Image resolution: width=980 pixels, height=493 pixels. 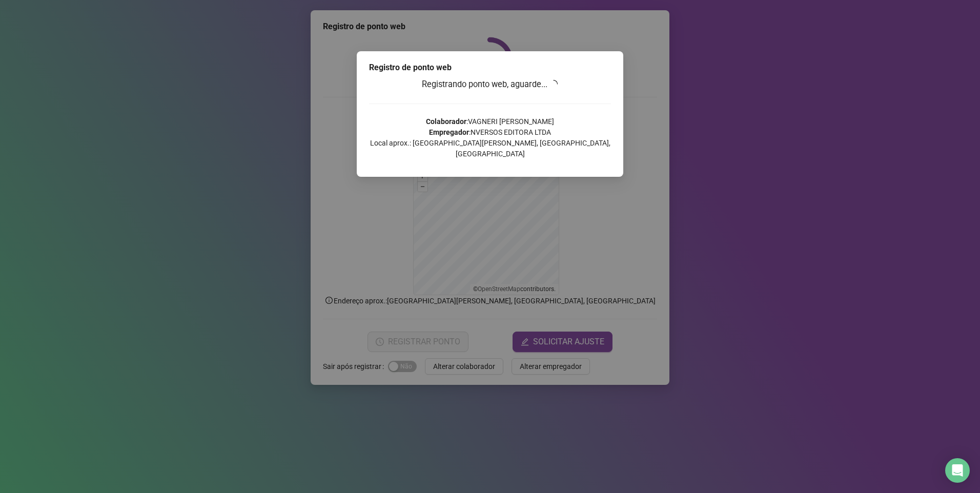 What do you see at coordinates (490, 85) in the screenshot?
I see `h3: Registrando ponto web, aguarde...` at bounding box center [490, 85].